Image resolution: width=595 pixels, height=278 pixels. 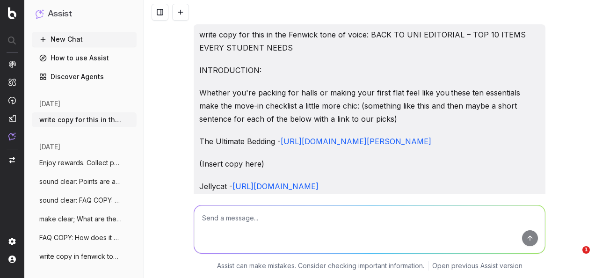 What do you see at coordinates (80, 120) in the screenshot?
I see `span: write copy for this in the Fenwick tone` at bounding box center [80, 120].